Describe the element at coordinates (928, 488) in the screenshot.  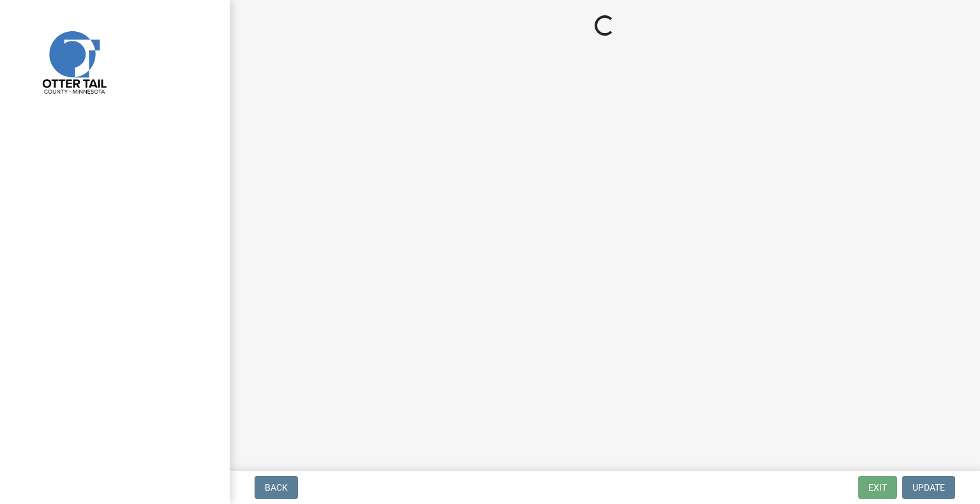
I see `span: Update` at that location.